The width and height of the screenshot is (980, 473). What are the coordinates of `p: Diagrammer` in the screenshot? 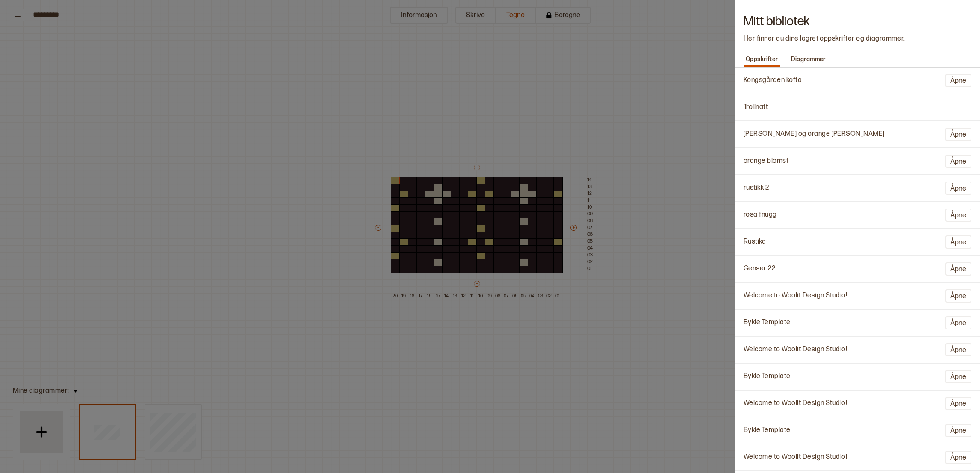 It's located at (808, 60).